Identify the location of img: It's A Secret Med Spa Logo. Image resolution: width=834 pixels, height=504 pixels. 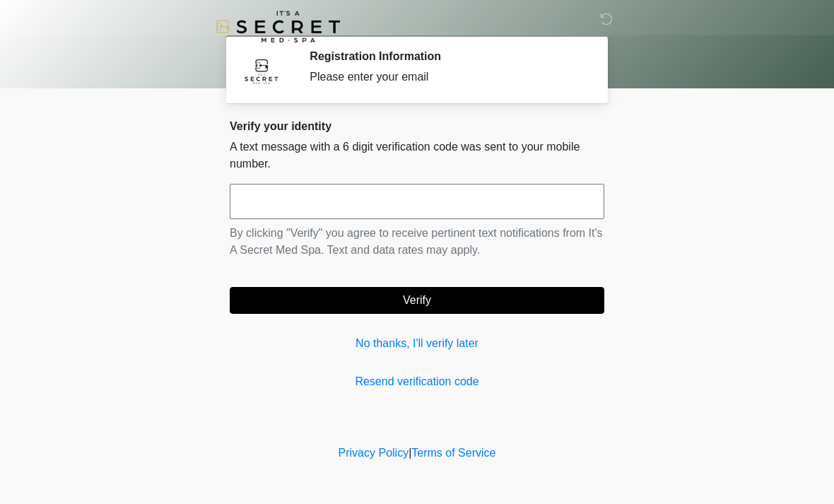
(277, 26).